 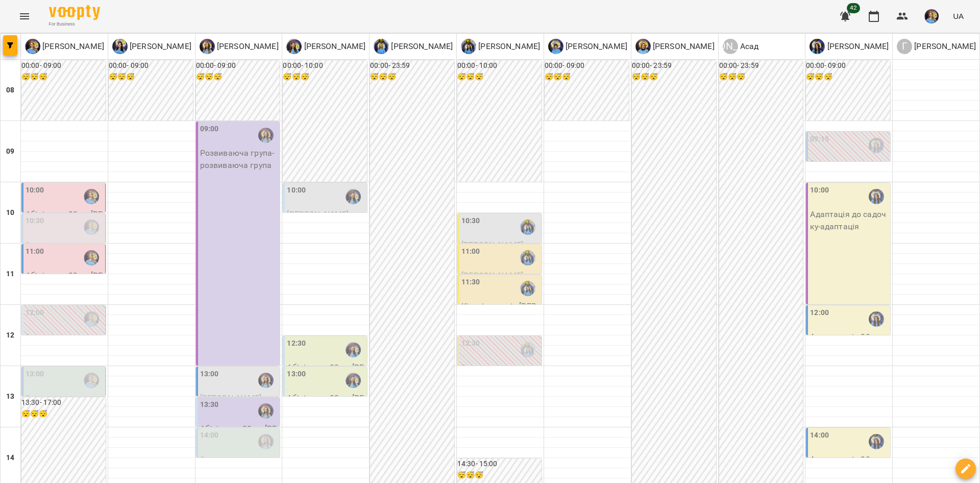 What do you see at coordinates (10, 396) in the screenshot?
I see `h6: 13` at bounding box center [10, 396].